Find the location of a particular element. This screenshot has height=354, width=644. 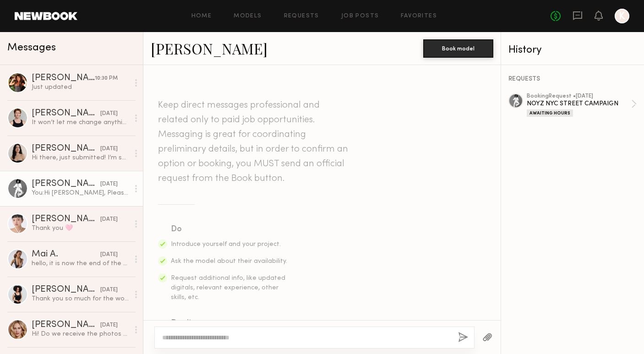

a: Models is located at coordinates (248, 16).